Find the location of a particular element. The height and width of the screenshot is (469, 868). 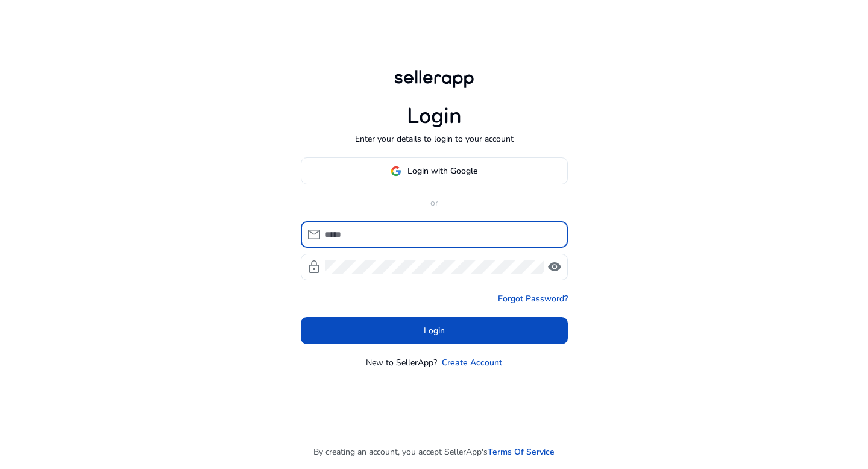

a: Terms Of Service is located at coordinates (521, 452).